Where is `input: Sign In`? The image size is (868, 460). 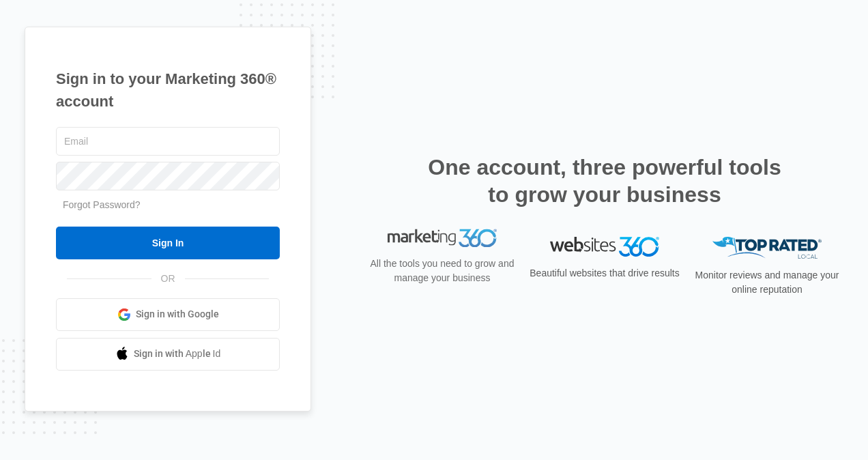 input: Sign In is located at coordinates (168, 243).